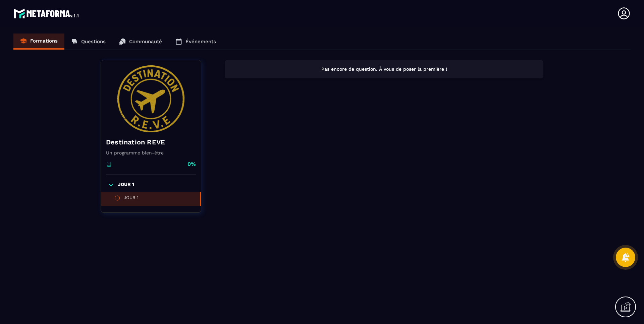 Image resolution: width=644 pixels, height=324 pixels. What do you see at coordinates (47, 13) in the screenshot?
I see `img: logo` at bounding box center [47, 13].